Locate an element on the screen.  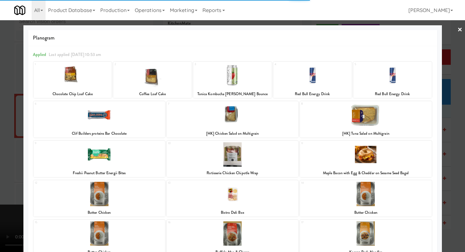
div: 2Coffee Loaf Cake is located at coordinates (152, 80).